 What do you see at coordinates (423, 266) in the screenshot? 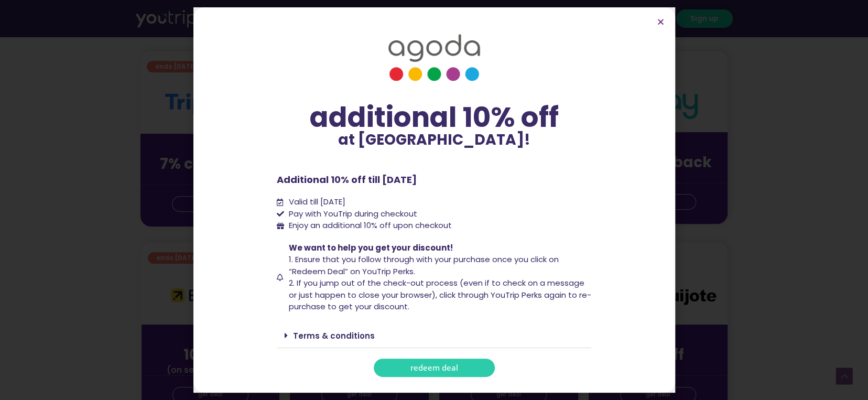
I see `span: 1. Ensure that you follow through with your purchase once you click on “Redeem Deal” on YouTrip P...` at bounding box center [423, 266].